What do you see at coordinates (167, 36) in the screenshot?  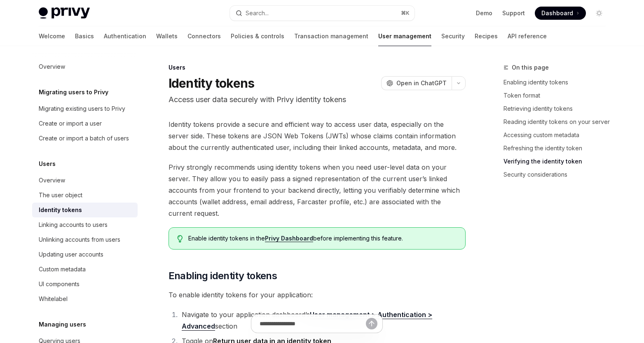 I see `a: Wallets` at bounding box center [167, 36].